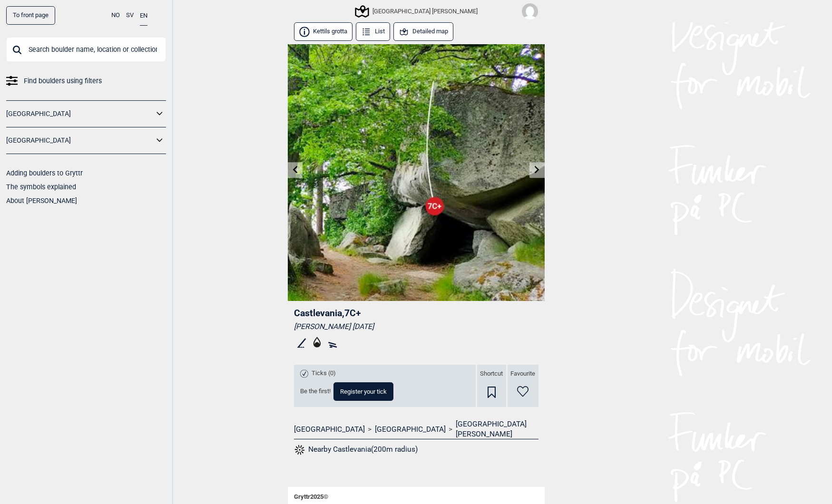 Image resolution: width=832 pixels, height=504 pixels. Describe the element at coordinates (356, 450) in the screenshot. I see `button: Nearby Castlevania(200m radius)` at that location.